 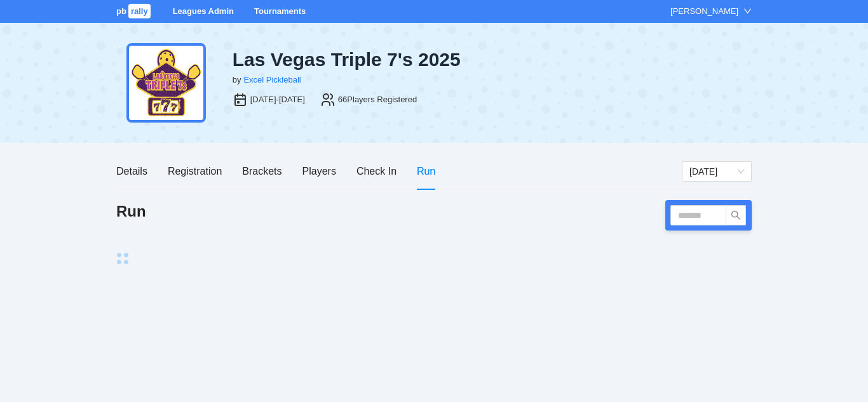 I want to click on a: Leagues Admin, so click(x=204, y=11).